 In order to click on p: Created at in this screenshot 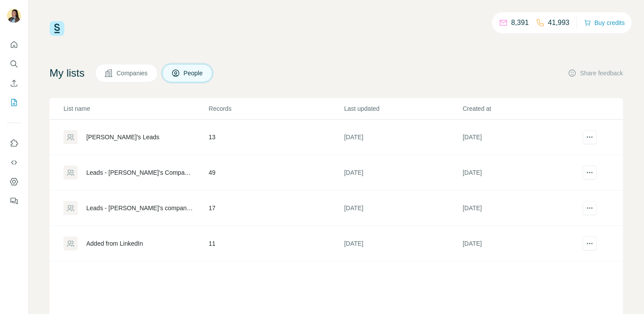, I will do `click(522, 109)`.